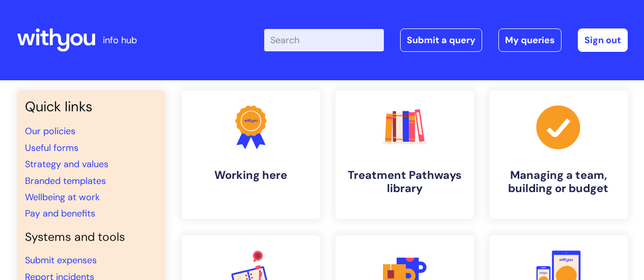 This screenshot has height=280, width=644. Describe the element at coordinates (61, 260) in the screenshot. I see `a: Submit expenses` at that location.